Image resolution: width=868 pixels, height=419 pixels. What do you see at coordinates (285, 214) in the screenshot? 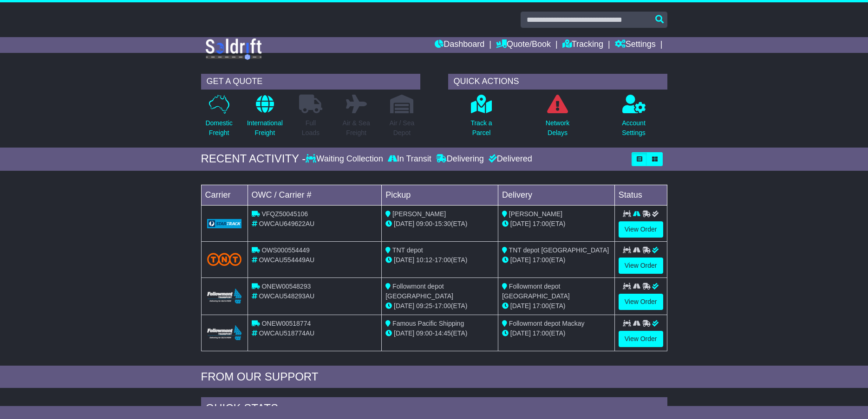
I see `span: VFQZ50045106` at bounding box center [285, 214].